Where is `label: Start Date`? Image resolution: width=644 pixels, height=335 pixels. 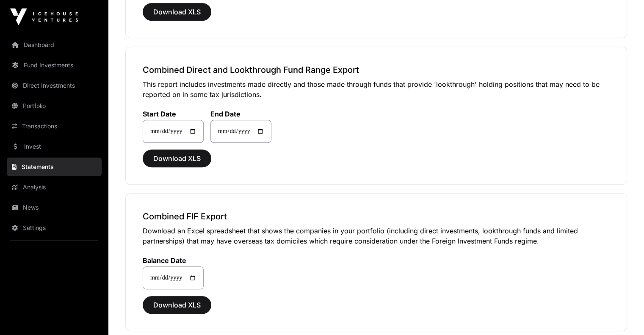
label: Start Date is located at coordinates (173, 114).